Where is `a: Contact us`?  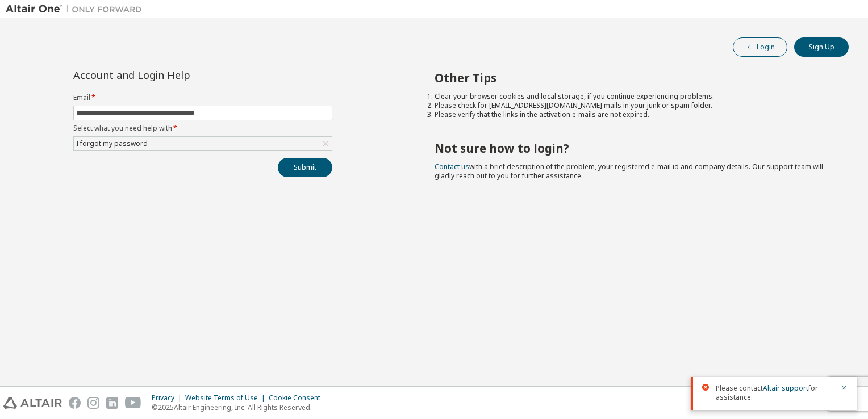
a: Contact us is located at coordinates (451, 167).